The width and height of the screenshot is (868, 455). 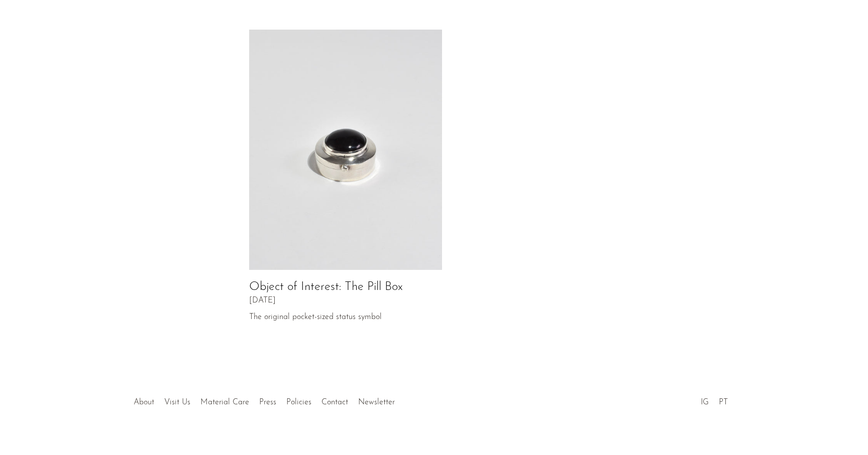 What do you see at coordinates (346, 317) in the screenshot?
I see `span: The original pocket-sized status symbol` at bounding box center [346, 317].